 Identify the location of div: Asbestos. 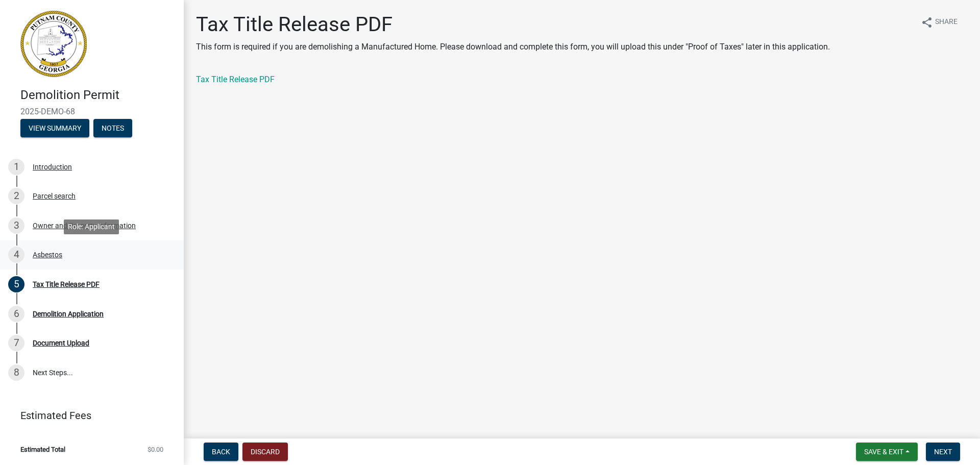
(48, 255).